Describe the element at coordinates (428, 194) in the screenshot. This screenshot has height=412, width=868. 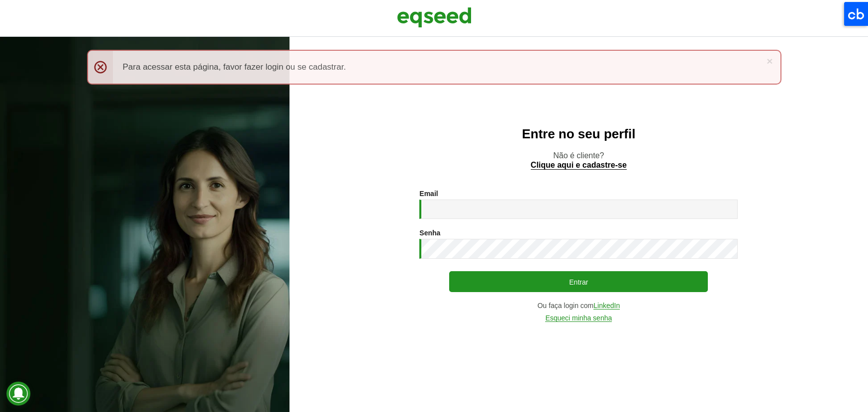
I see `label: Email` at that location.